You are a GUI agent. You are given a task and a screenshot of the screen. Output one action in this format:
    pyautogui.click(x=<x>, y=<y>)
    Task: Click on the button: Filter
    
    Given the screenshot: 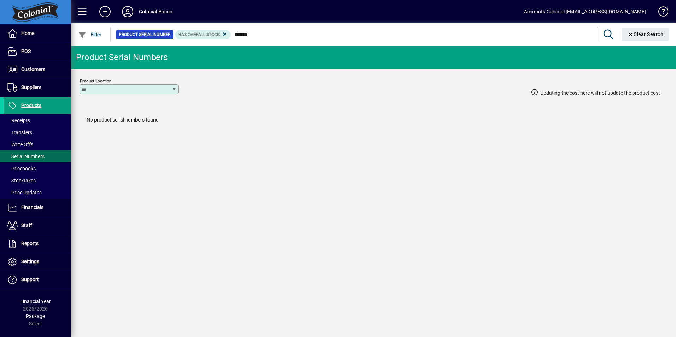 What is the action you would take?
    pyautogui.click(x=90, y=35)
    